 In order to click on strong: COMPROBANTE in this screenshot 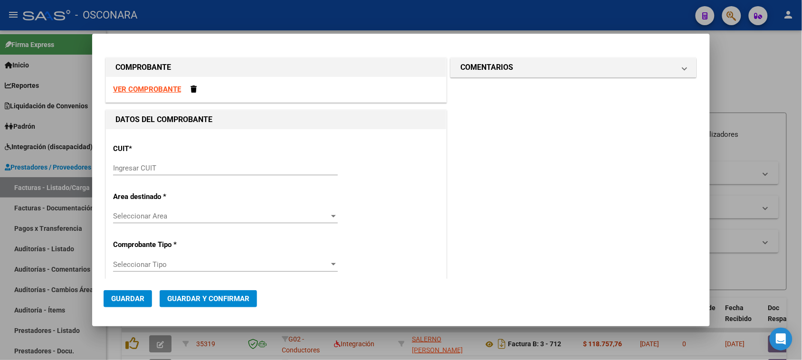, I will do `click(143, 67)`.